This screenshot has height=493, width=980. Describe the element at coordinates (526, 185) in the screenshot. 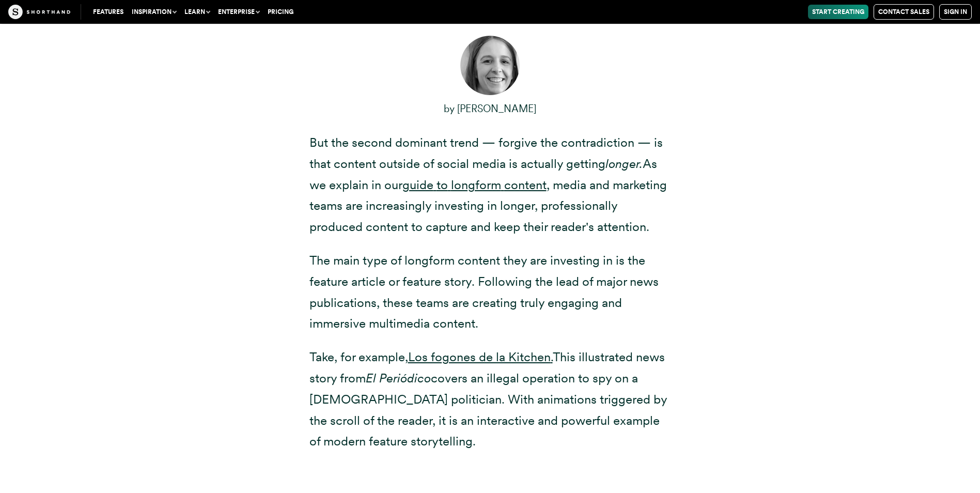

I see `a: content` at that location.